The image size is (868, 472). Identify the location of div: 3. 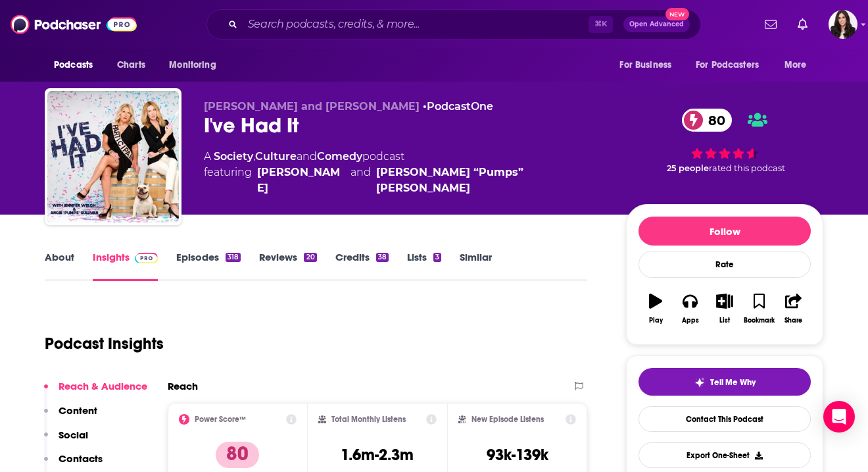
(437, 257).